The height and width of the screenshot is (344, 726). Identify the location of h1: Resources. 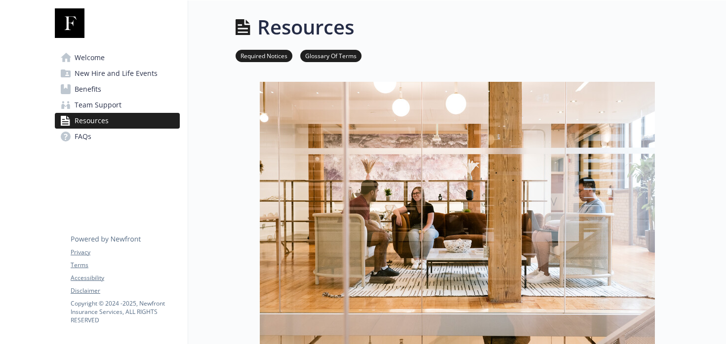
(306, 27).